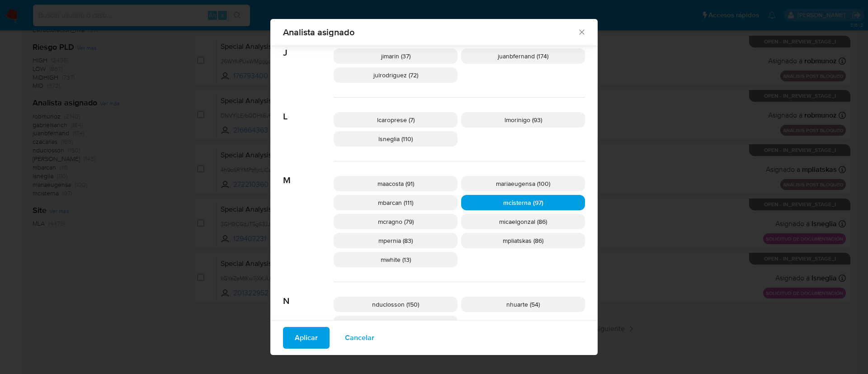  What do you see at coordinates (360, 338) in the screenshot?
I see `button: Cancelar` at bounding box center [360, 338].